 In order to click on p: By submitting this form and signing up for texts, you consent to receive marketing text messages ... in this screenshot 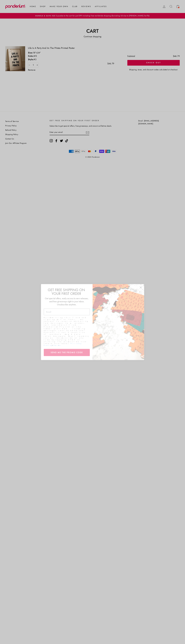, I will do `click(67, 332)`.